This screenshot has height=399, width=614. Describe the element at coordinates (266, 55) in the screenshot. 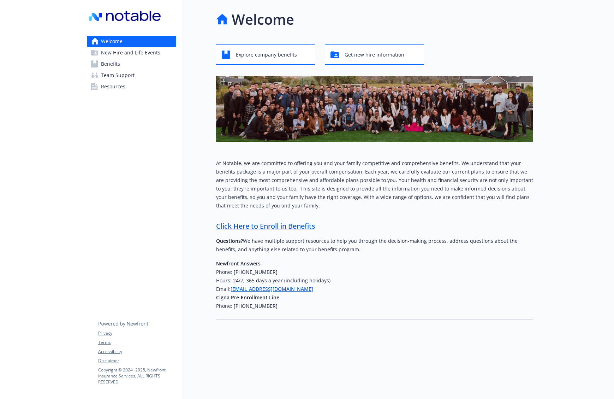

I see `span: Explore company benefits` at that location.